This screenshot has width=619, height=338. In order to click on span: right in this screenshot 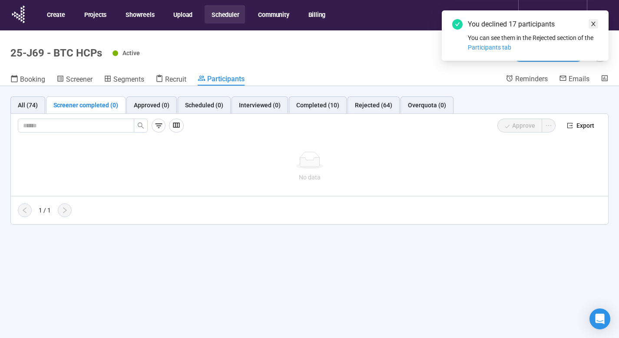, I will do `click(65, 210)`.